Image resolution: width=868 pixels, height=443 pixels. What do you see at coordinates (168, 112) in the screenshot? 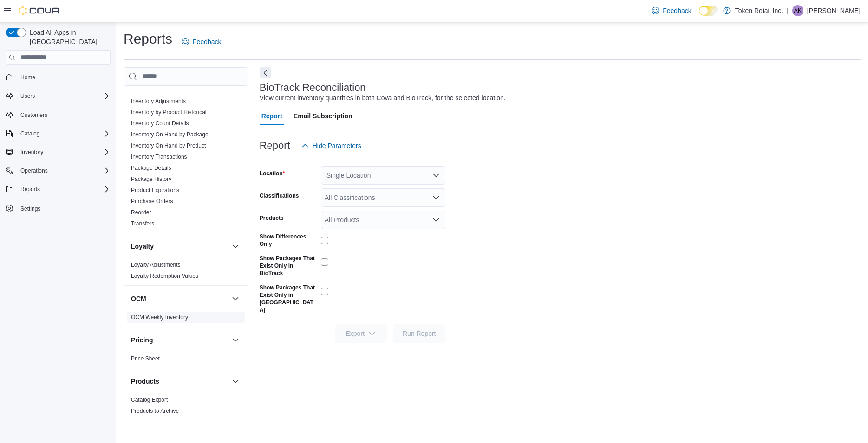
I see `a: Inventory by Product Historical` at bounding box center [168, 112].